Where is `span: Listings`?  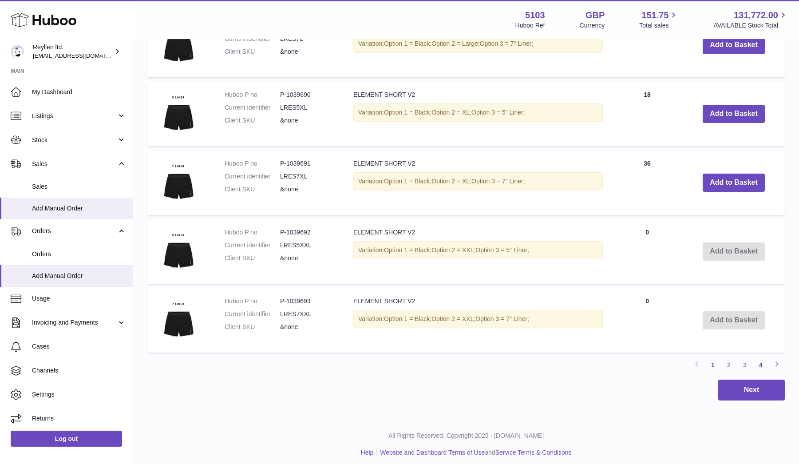 span: Listings is located at coordinates (74, 116).